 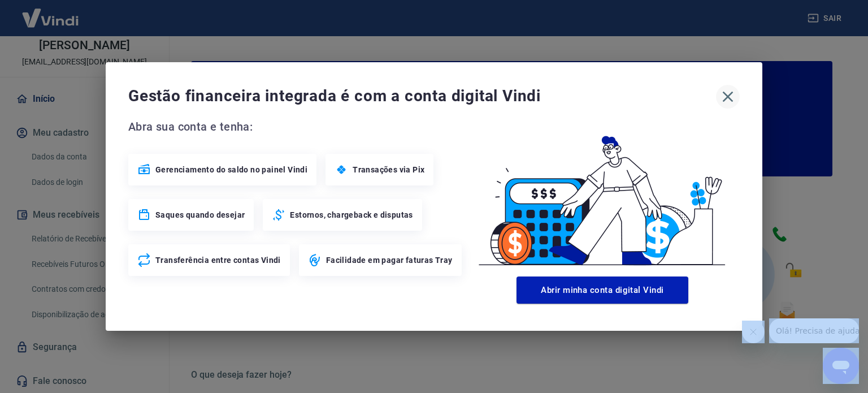 I want to click on span: Gerenciamento do saldo no painel Vindi, so click(x=231, y=170).